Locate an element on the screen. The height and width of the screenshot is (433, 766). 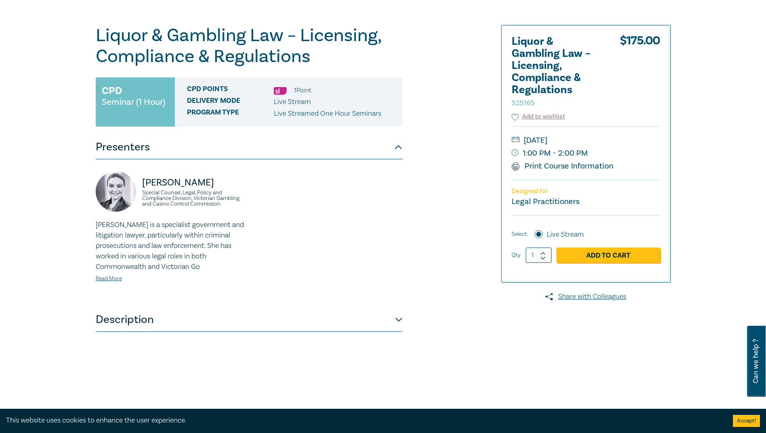
a: Add to Cart is located at coordinates (608, 255).